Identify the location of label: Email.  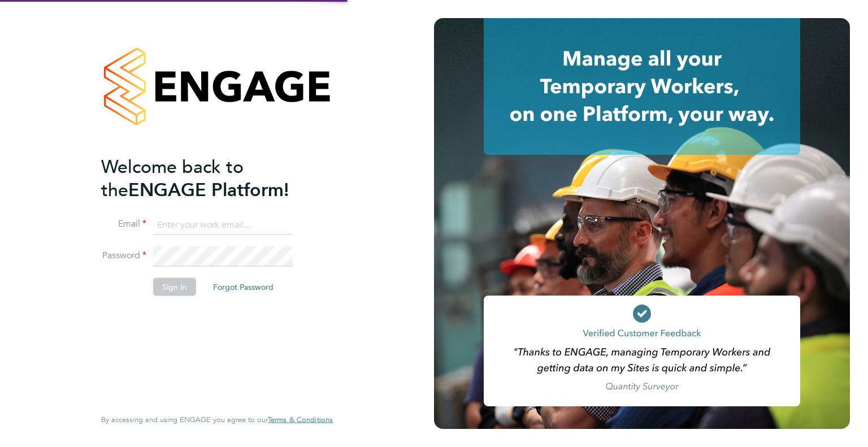
(124, 224).